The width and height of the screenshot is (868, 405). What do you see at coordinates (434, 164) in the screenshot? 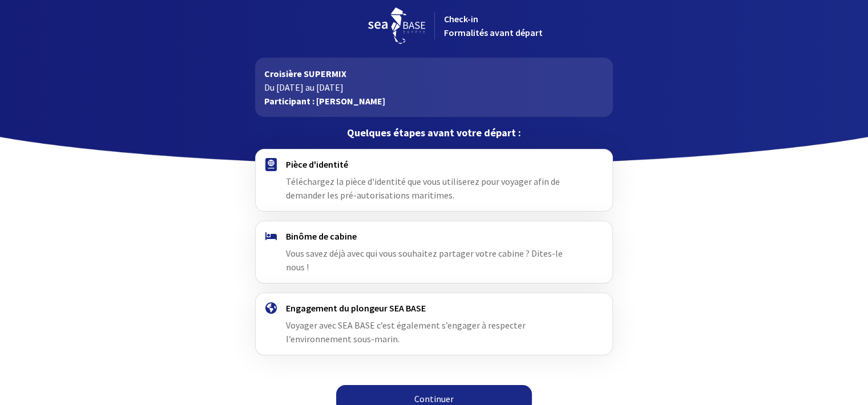
I see `h4: Pièce d'identité` at bounding box center [434, 164].